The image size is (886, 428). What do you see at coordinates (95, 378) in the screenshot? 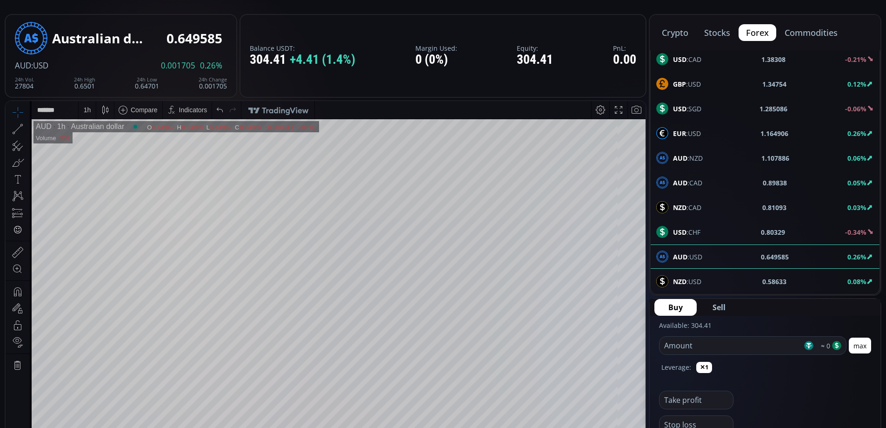
I see `div: 5d` at bounding box center [95, 378].